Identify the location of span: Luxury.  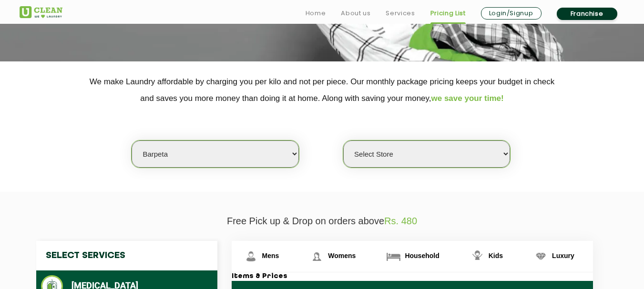
(563, 256).